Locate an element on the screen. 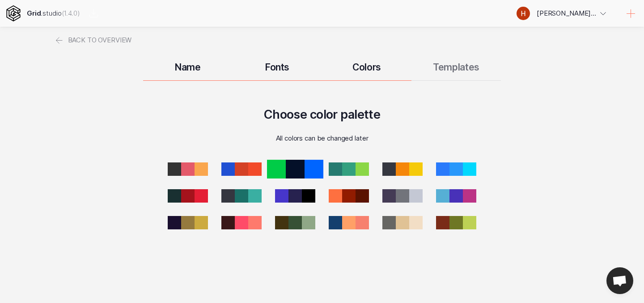  p: All colors can be changed later is located at coordinates (322, 138).